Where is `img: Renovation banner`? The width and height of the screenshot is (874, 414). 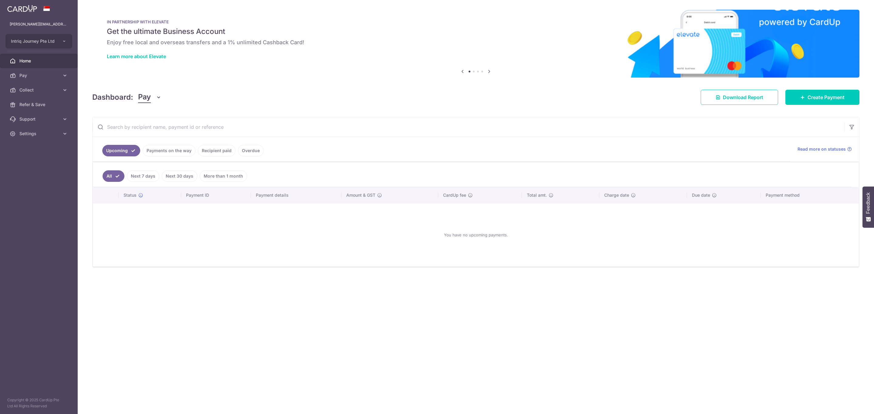 img: Renovation banner is located at coordinates (476, 44).